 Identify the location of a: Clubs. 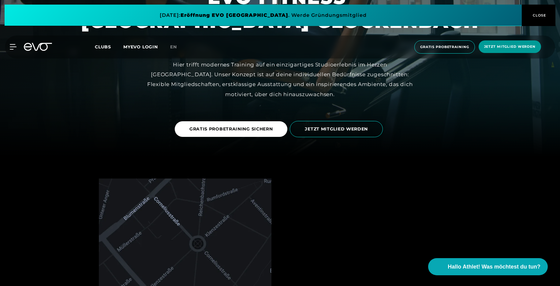
(109, 46).